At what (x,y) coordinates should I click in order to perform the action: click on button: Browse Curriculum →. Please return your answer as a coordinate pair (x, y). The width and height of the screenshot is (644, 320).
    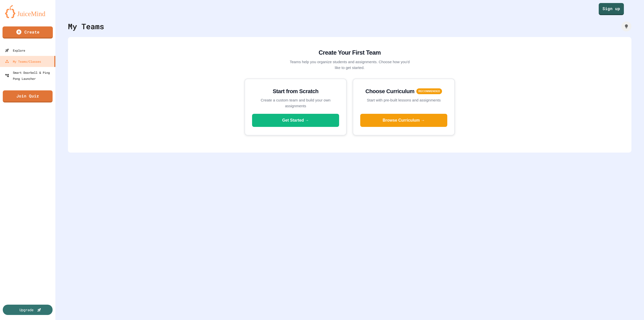
    Looking at the image, I should click on (404, 120).